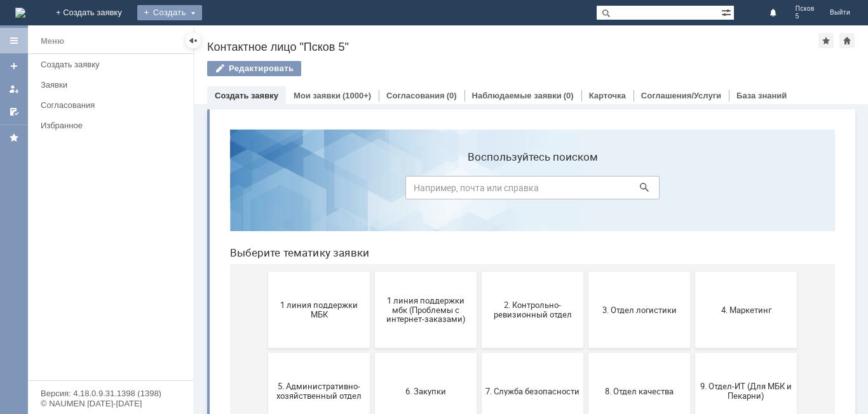  Describe the element at coordinates (526, 353) in the screenshot. I see `span: Финансовый отдел` at that location.